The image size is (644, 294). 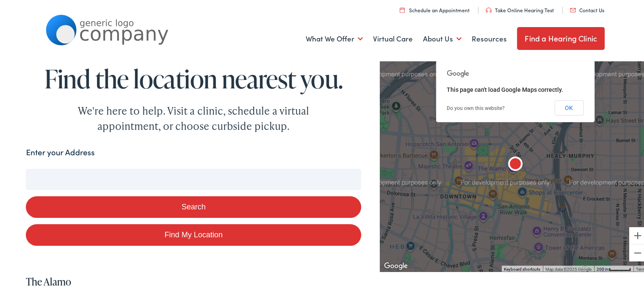 I want to click on a: The Alamo, so click(x=48, y=280).